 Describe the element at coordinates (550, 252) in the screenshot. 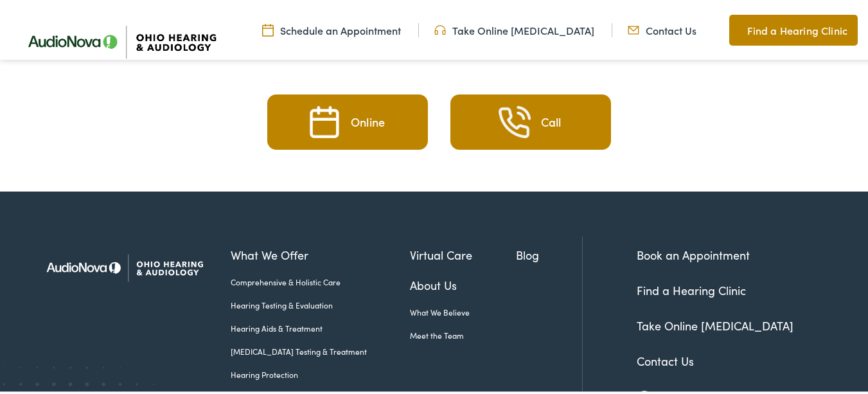

I see `a: Blog` at that location.